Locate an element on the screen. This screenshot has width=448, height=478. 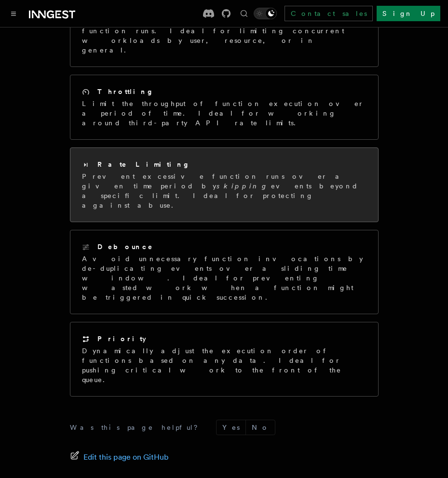
h2: Throttling is located at coordinates (125, 91).